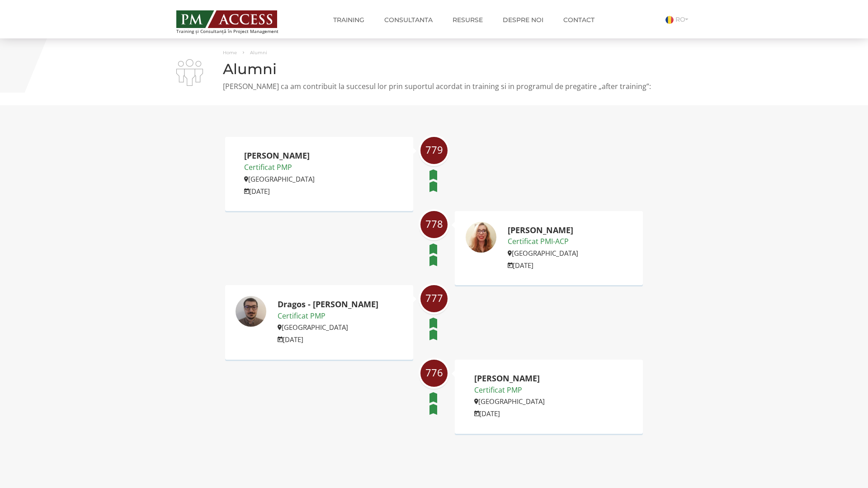 This screenshot has width=868, height=488. What do you see at coordinates (349, 20) in the screenshot?
I see `a: Training` at bounding box center [349, 20].